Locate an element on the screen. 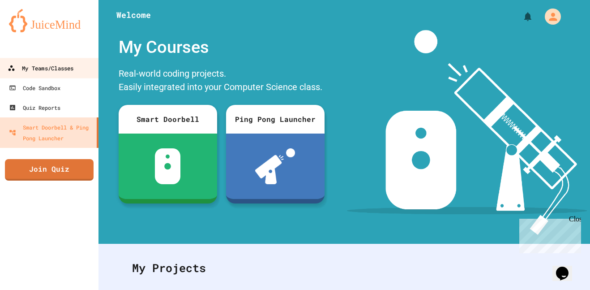  div: My Notifications is located at coordinates (521, 17).